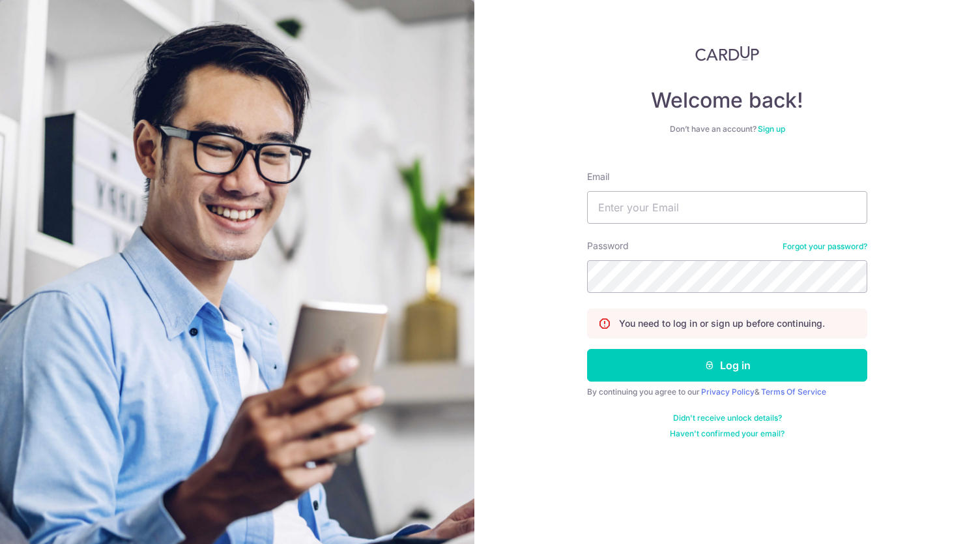 The image size is (980, 544). Describe the element at coordinates (722, 324) in the screenshot. I see `p: You need to log in or sign up before continuing.` at that location.